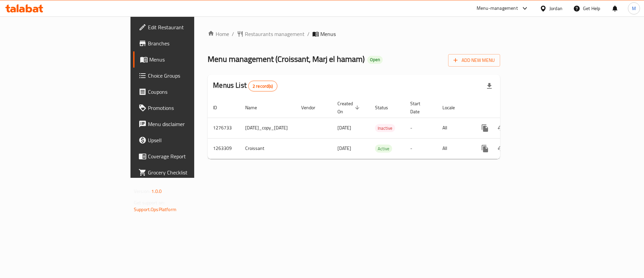 The image size is (644, 278). I want to click on span: 2 record(s), so click(263, 86).